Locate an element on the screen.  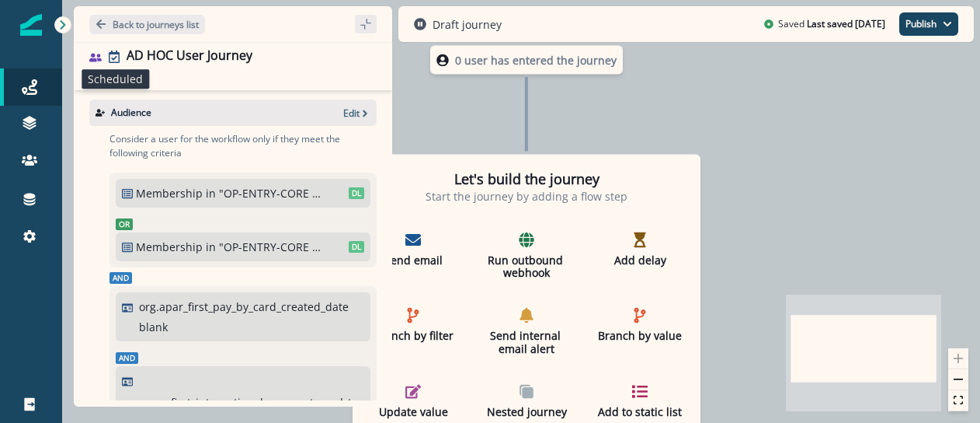
p: Saved is located at coordinates (791, 24).